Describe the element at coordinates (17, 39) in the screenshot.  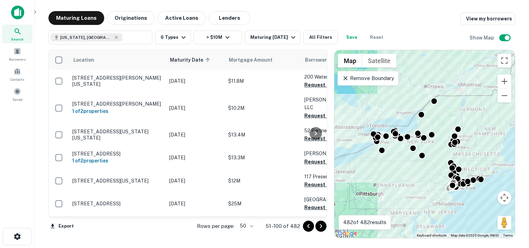
I see `span: Search` at that location.